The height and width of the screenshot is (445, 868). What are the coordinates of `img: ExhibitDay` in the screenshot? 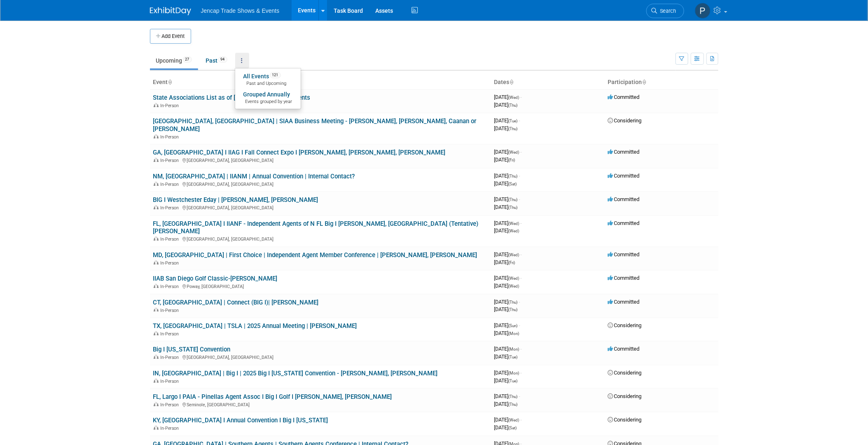 It's located at (171, 11).